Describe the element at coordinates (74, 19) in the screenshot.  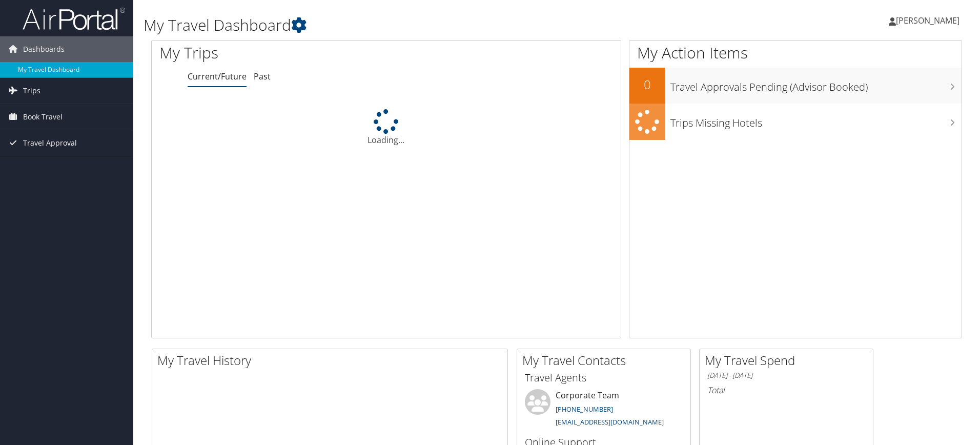
I see `img: airportal-logo.png` at that location.